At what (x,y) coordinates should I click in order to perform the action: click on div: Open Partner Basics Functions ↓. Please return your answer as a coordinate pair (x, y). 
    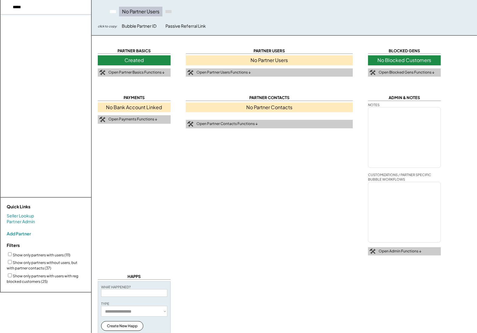
    Looking at the image, I should click on (136, 72).